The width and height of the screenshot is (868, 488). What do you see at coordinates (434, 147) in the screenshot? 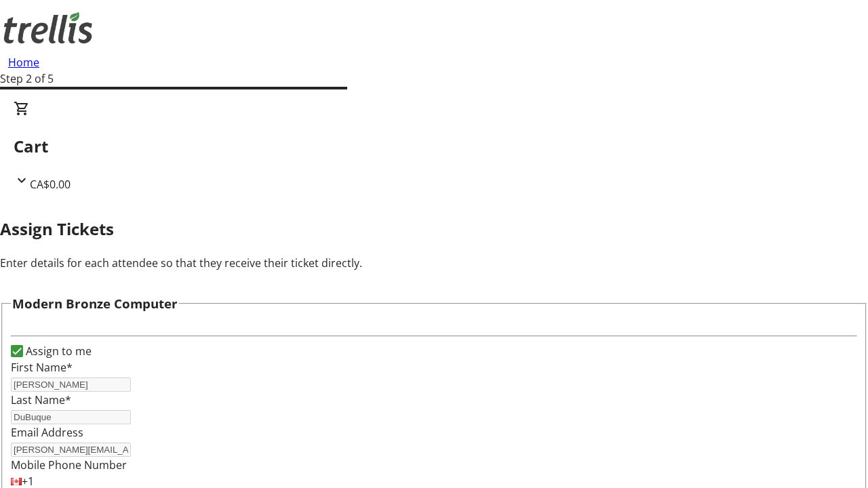
I see `div: CartCA$0.00` at bounding box center [434, 147].